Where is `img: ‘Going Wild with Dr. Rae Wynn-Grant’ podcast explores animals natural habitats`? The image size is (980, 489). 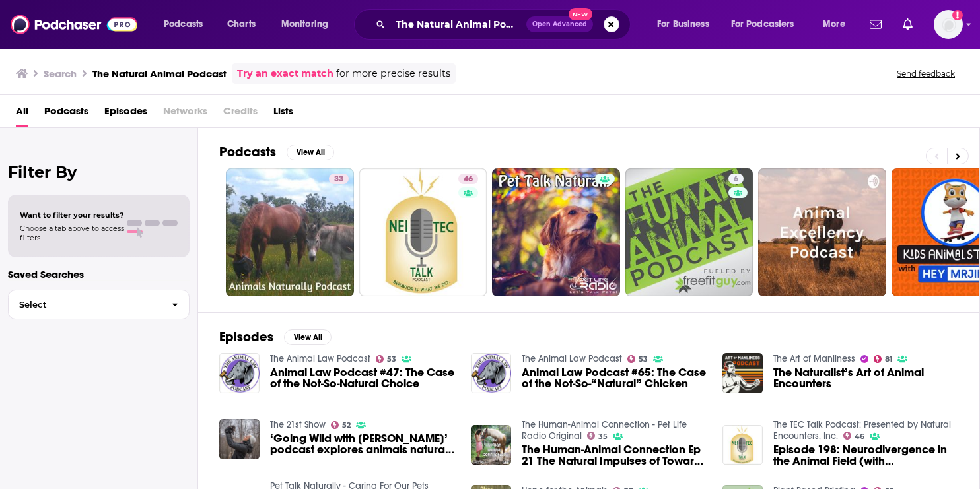 img: ‘Going Wild with Dr. Rae Wynn-Grant’ podcast explores animals natural habitats is located at coordinates (239, 439).